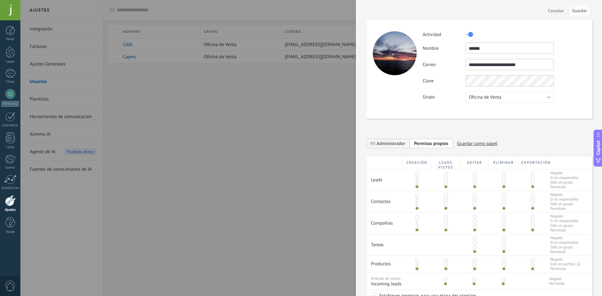 The width and height of the screenshot is (602, 296). I want to click on div: WhatsApp, so click(10, 104).